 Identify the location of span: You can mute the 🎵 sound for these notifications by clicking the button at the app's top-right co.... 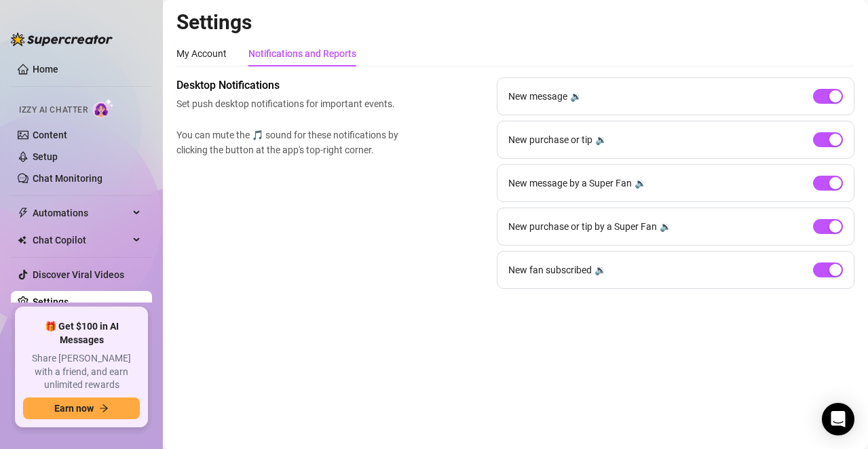
(290, 142).